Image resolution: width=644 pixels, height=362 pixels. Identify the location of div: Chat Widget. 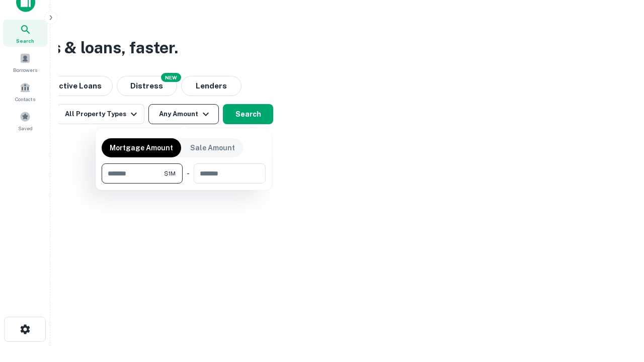
(619, 306).